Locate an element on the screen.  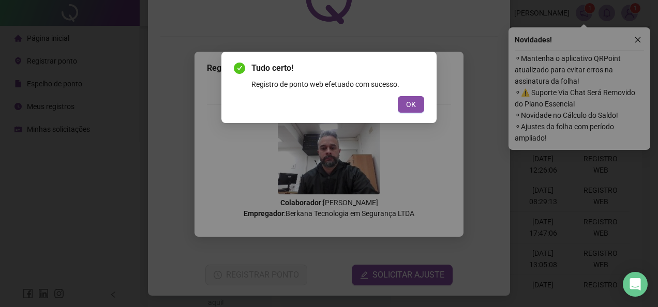
span: OK is located at coordinates (411, 104).